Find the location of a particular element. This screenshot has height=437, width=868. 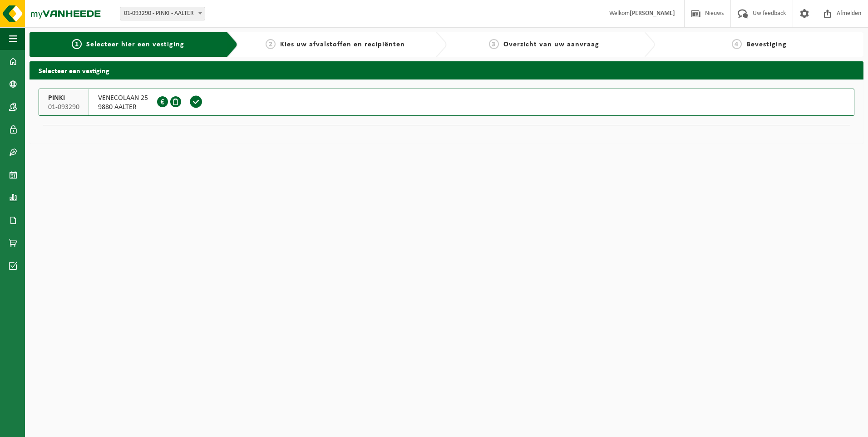

span: 9880 AALTER is located at coordinates (123, 107).